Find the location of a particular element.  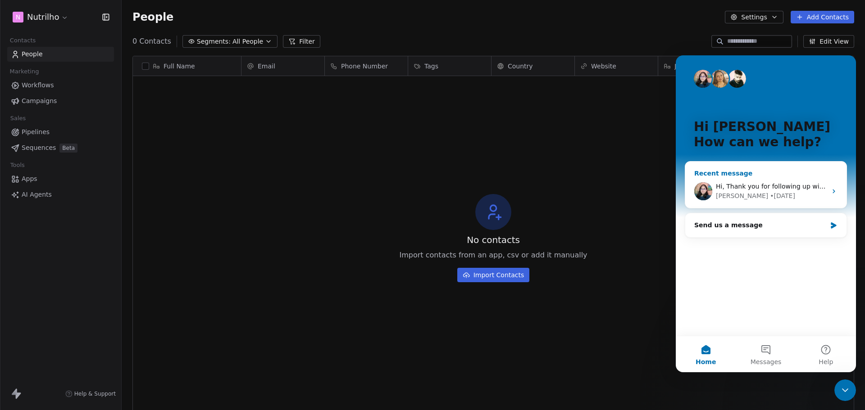

img: Profile image for Siddarth is located at coordinates (61, 23).